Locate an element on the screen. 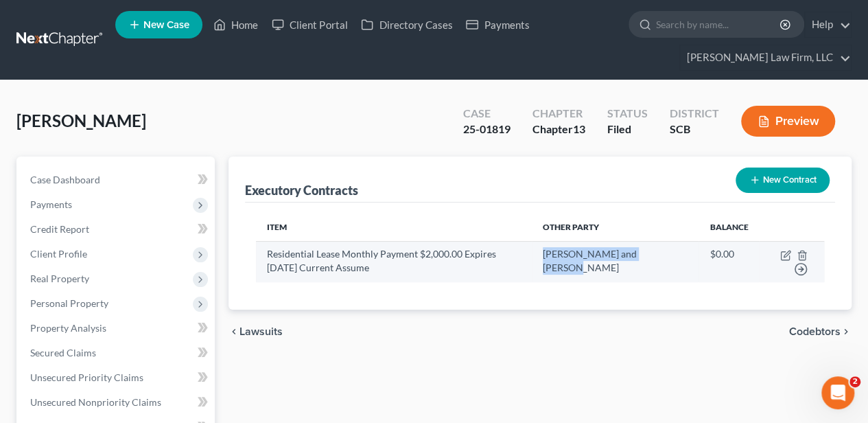 This screenshot has width=868, height=423. th: Balance is located at coordinates (729, 227).